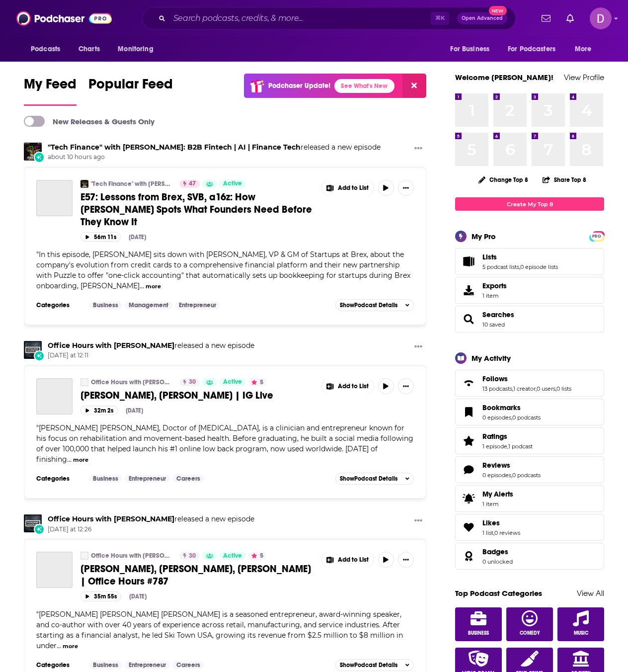 The width and height of the screenshot is (628, 672). Describe the element at coordinates (153, 286) in the screenshot. I see `button: more` at that location.